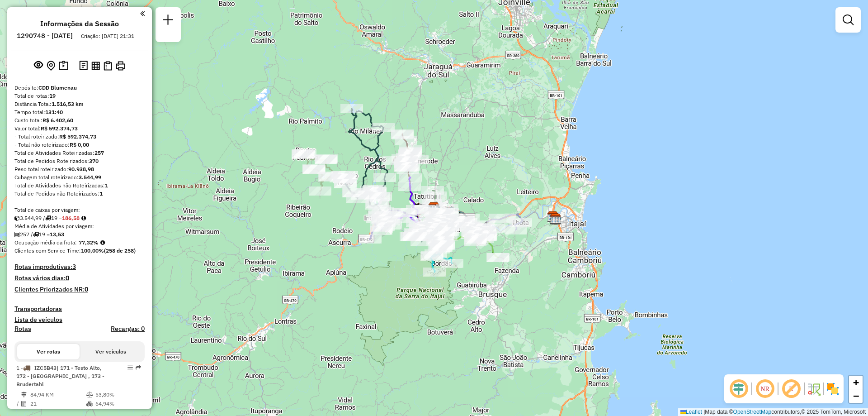  I want to click on div: - Total roteirizado:, so click(80, 137).